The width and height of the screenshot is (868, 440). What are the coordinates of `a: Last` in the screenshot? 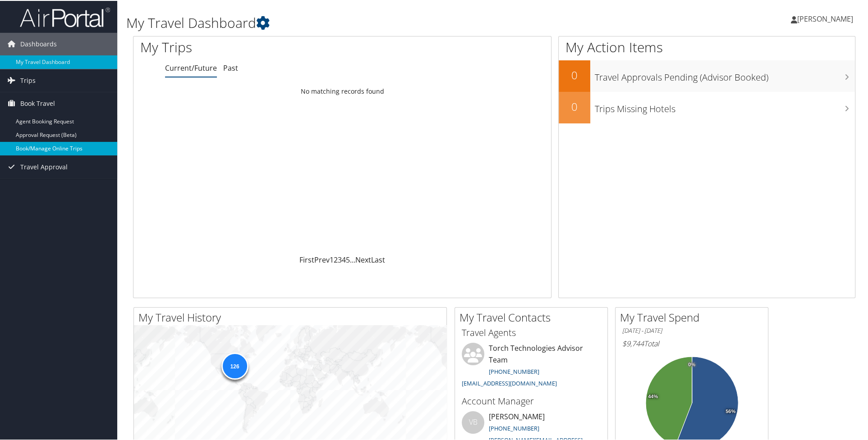 It's located at (378, 259).